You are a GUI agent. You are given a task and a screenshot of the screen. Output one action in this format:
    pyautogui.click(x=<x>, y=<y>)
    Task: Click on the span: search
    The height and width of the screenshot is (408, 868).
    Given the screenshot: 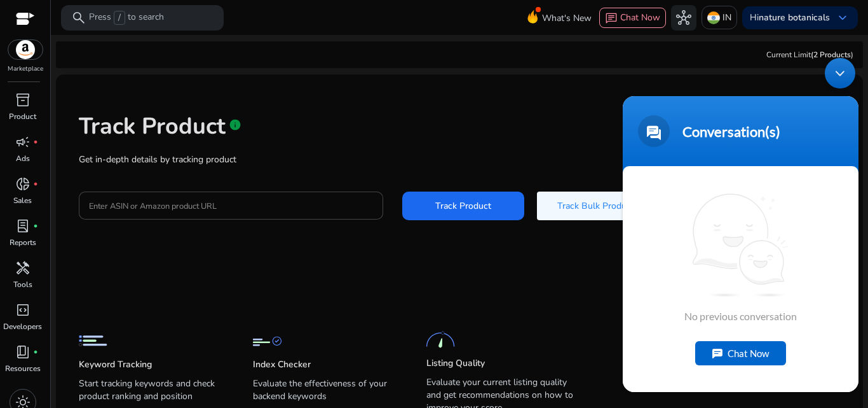 What is the action you would take?
    pyautogui.click(x=79, y=18)
    